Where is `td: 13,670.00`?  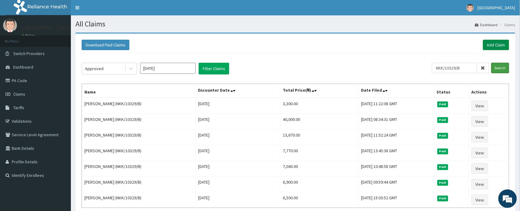
td: 13,670.00 is located at coordinates (319, 137).